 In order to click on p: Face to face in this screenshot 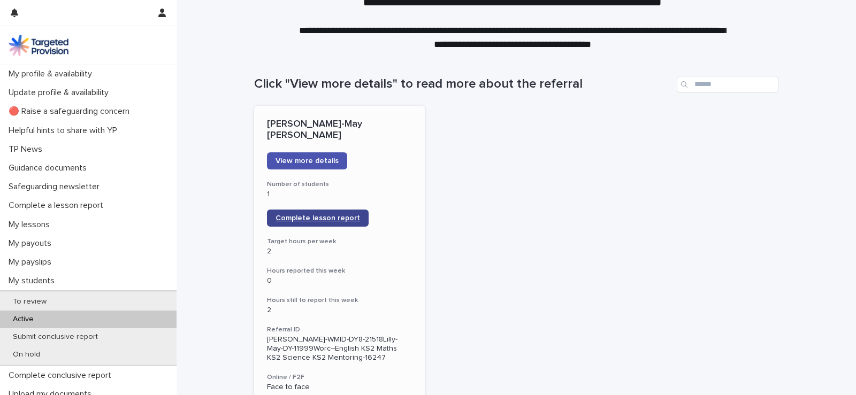, I will do `click(339, 387)`.